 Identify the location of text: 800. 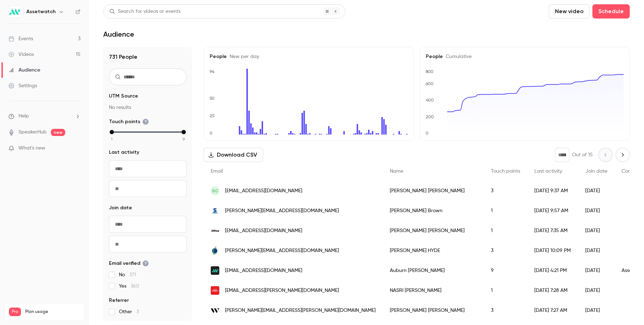
(429, 71).